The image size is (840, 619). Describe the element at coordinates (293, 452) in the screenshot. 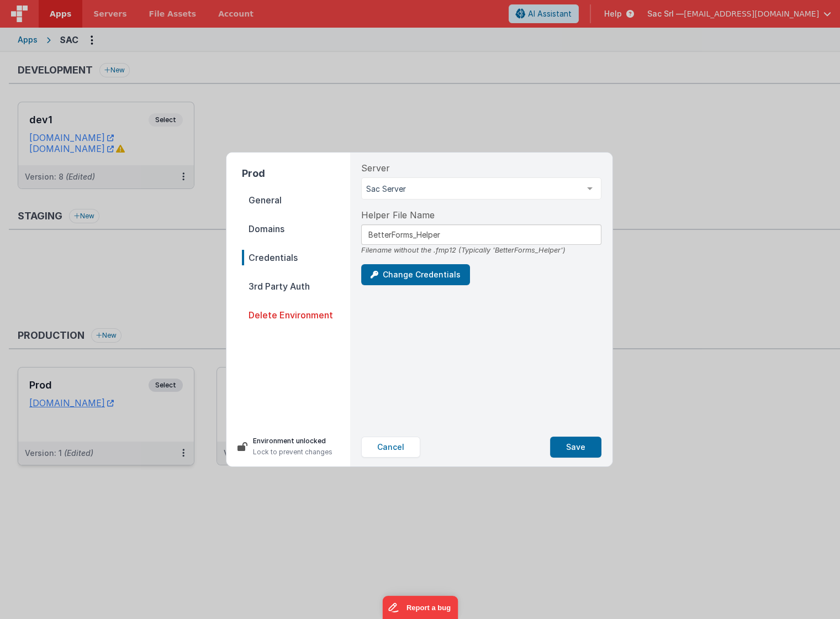

I see `p: Lock to prevent changes` at that location.